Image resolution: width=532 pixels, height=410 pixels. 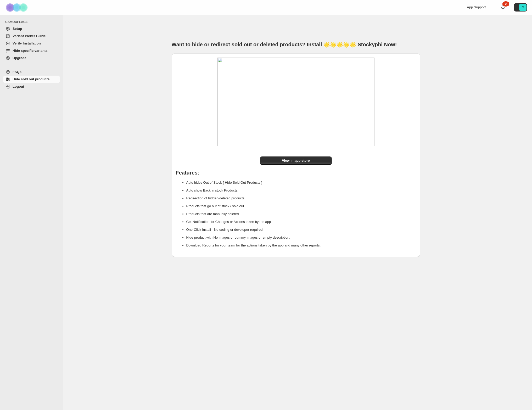 What do you see at coordinates (301, 183) in the screenshot?
I see `li: Auto hides Out of Stock [ Hide Sold Out Products ]` at bounding box center [301, 183].